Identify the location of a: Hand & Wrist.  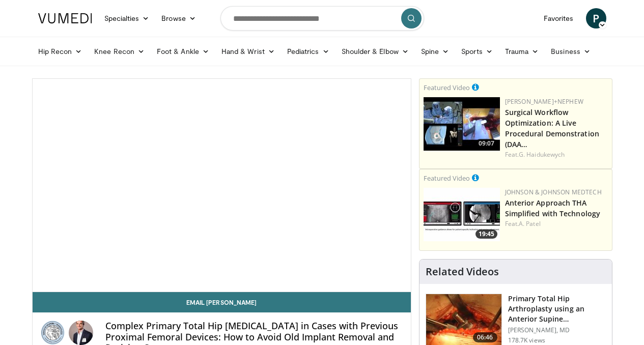
(248, 51).